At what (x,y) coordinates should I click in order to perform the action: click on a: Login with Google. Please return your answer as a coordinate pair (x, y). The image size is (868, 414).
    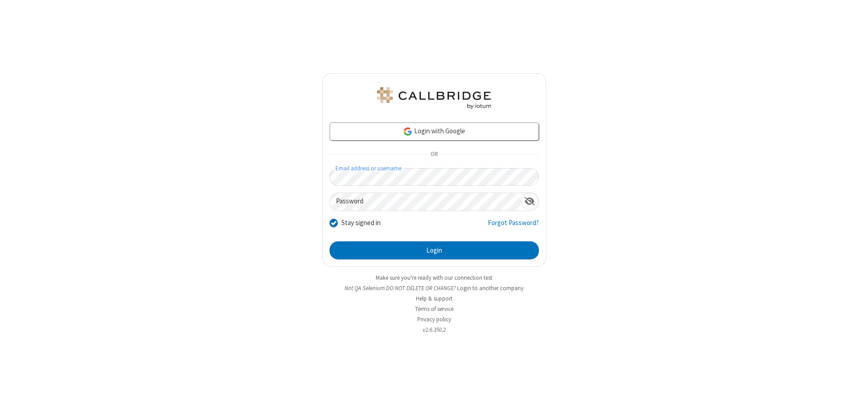
    Looking at the image, I should click on (434, 131).